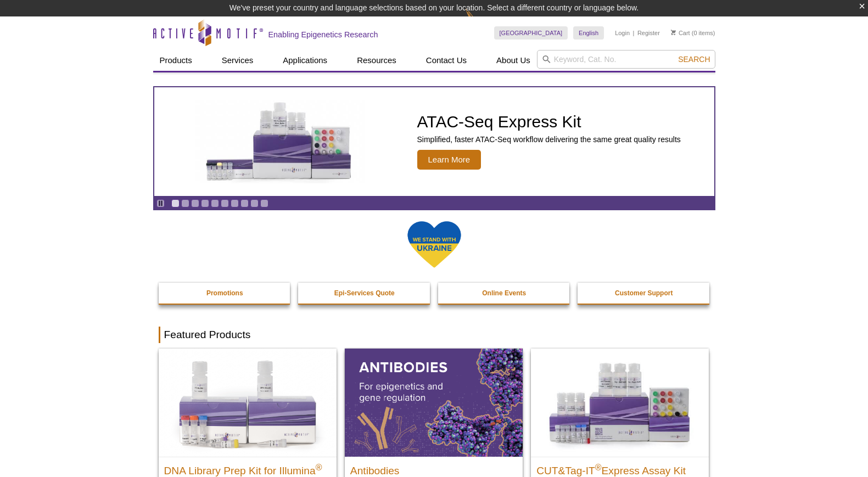 This screenshot has height=477, width=868. Describe the element at coordinates (693, 33) in the screenshot. I see `li: (0 items)` at that location.